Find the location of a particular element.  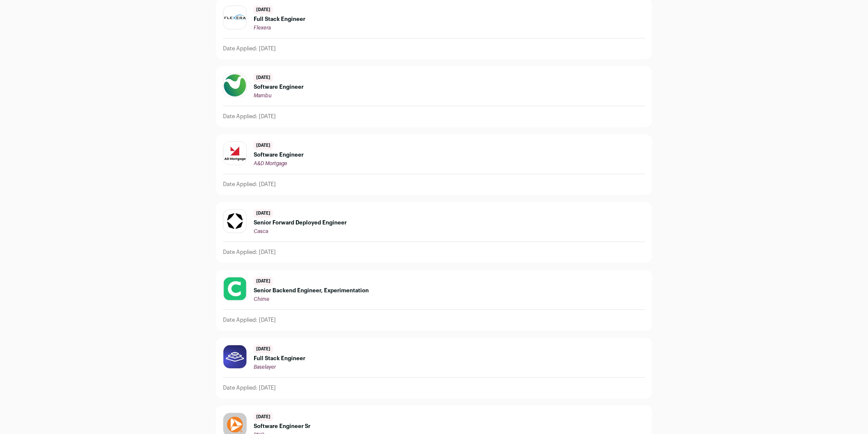

img: 6fe09a772153a2bc10a4d057c3ea7ddb067a9133ed6c70befe1dc6976ecaeba6.jpg is located at coordinates (235, 85).